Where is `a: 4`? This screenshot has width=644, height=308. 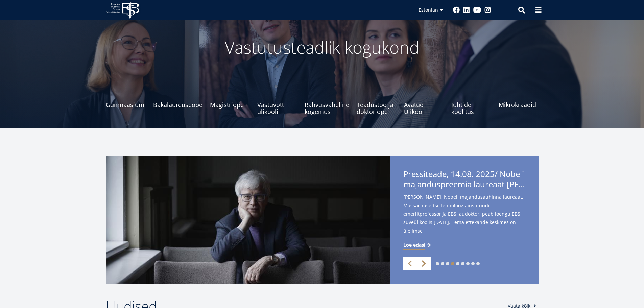 a: 4 is located at coordinates (453, 264).